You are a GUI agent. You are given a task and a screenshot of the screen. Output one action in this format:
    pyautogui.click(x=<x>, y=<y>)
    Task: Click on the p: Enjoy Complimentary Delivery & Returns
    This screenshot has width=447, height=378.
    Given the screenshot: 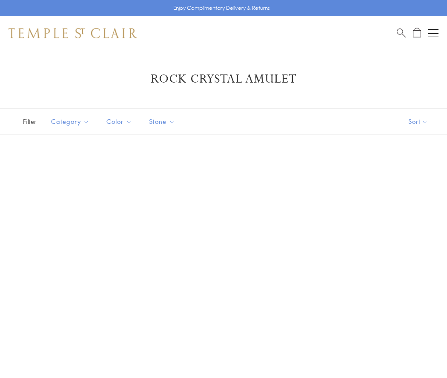 What is the action you would take?
    pyautogui.click(x=221, y=8)
    